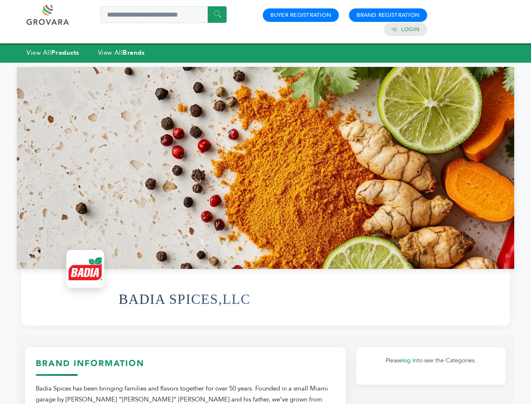  Describe the element at coordinates (388, 15) in the screenshot. I see `a: Brand Registration` at that location.